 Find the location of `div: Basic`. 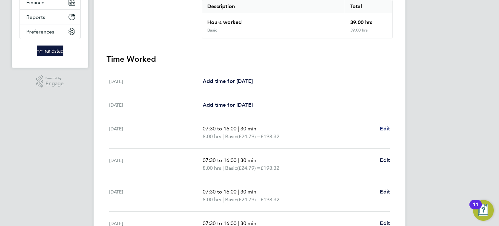

div: Basic is located at coordinates (212, 30).